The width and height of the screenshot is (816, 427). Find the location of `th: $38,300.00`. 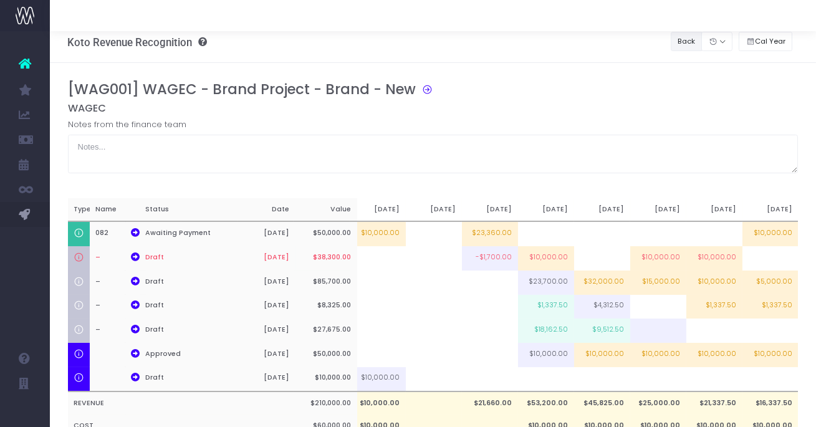

th: $38,300.00 is located at coordinates (327, 258).